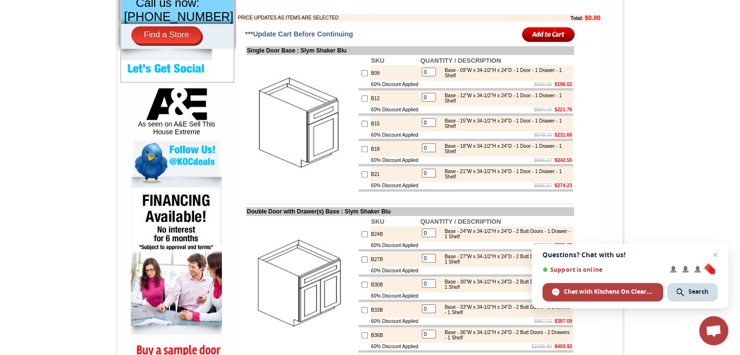 The image size is (740, 355). Describe the element at coordinates (394, 174) in the screenshot. I see `td: B21` at that location.